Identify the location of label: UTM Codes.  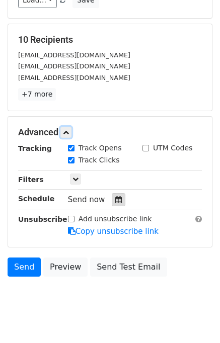
(173, 148).